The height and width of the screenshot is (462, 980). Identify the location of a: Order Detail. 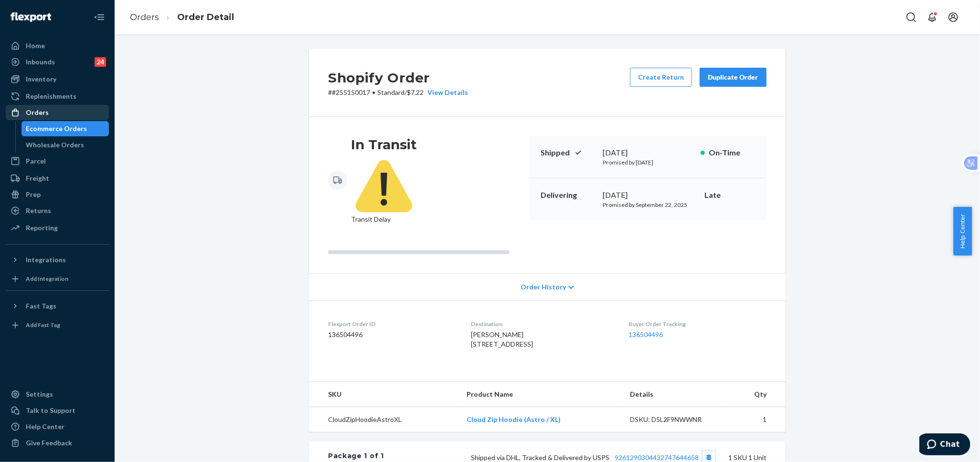
(205, 17).